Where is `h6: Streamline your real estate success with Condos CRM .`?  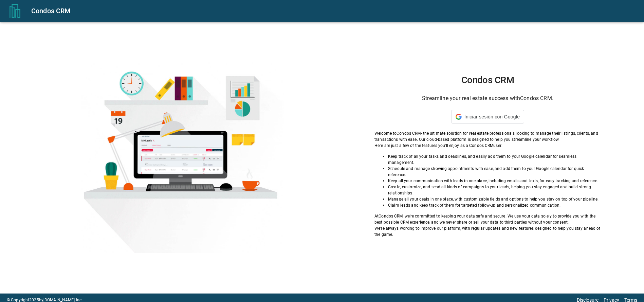
h6: Streamline your real estate success with Condos CRM . is located at coordinates (488, 98).